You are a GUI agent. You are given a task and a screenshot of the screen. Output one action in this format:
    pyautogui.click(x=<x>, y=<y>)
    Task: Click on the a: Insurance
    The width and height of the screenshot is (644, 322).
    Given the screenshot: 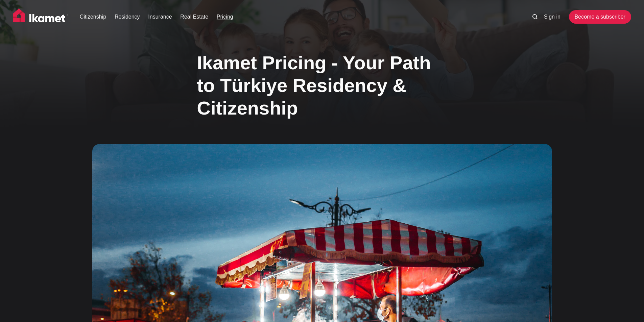 What is the action you would take?
    pyautogui.click(x=160, y=17)
    